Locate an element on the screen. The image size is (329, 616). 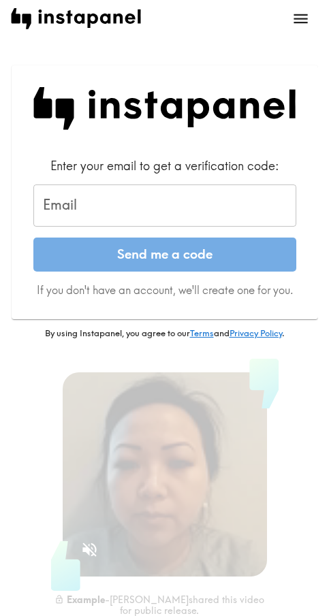
p: If you don't have an account, we'll create one for you. is located at coordinates (165, 290).